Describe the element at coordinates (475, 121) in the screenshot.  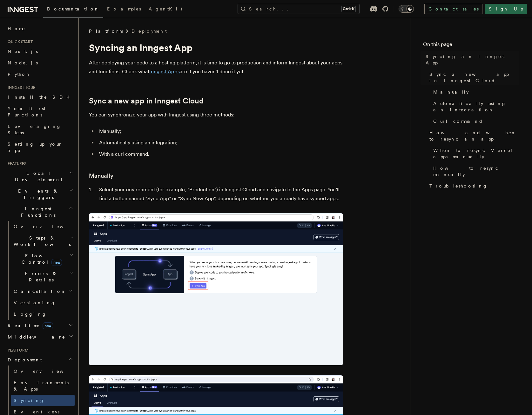
I see `a: Curl command` at that location.